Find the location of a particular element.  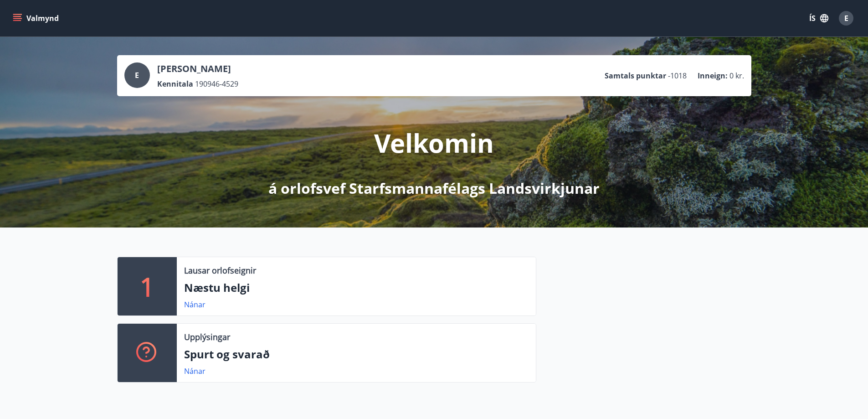

p: á orlofsvef Starfsmannafélags Landsvirkjunar is located at coordinates (434, 188).